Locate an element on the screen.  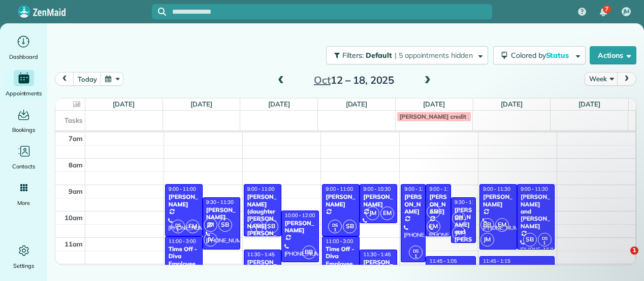
a: Settings is located at coordinates (23, 257).